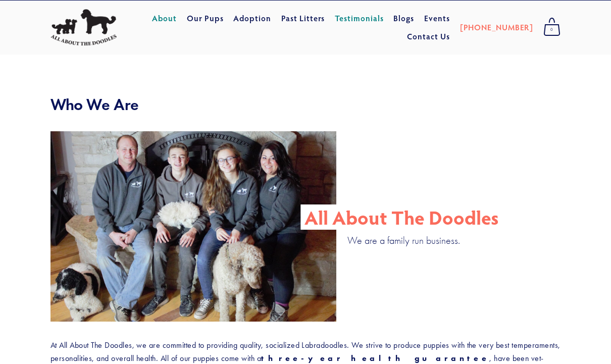  What do you see at coordinates (436, 19) in the screenshot?
I see `a: Events` at bounding box center [436, 19].